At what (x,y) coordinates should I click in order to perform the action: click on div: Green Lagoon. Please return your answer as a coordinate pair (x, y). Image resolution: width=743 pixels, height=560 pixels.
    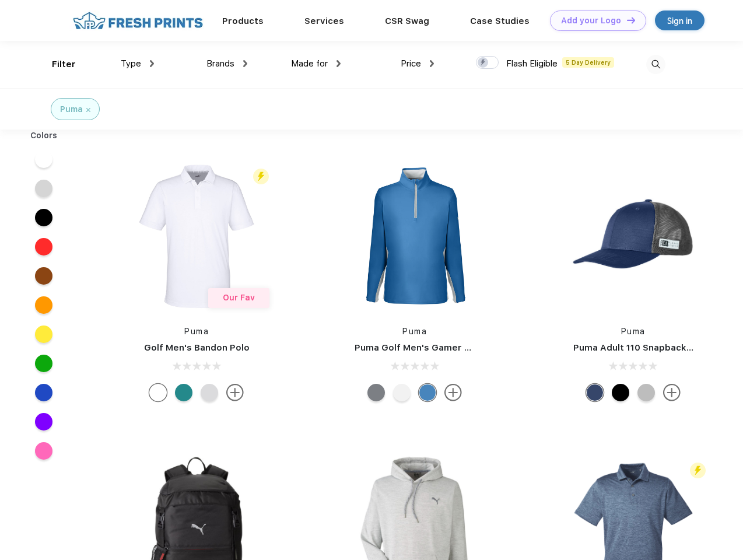
    Looking at the image, I should click on (184, 392).